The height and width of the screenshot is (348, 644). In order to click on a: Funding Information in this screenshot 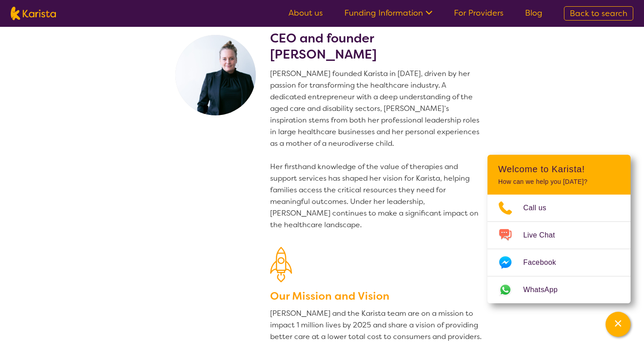, I will do `click(388, 13)`.